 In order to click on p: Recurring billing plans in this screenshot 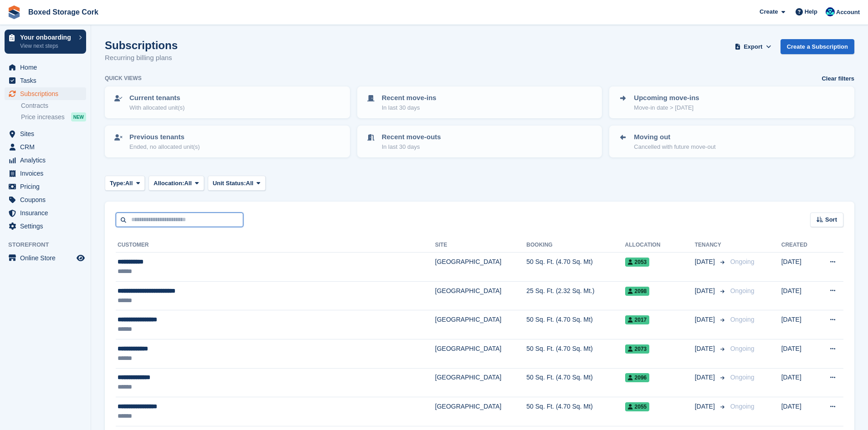, I will do `click(141, 58)`.